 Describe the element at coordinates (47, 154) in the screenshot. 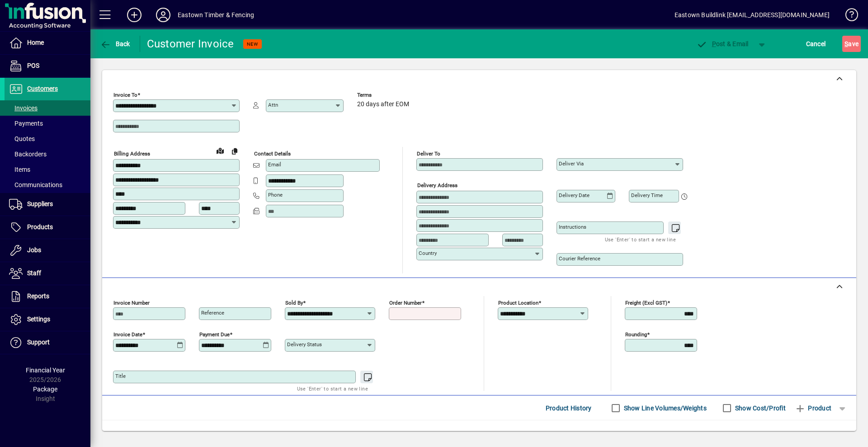

I see `a: Backorders` at that location.